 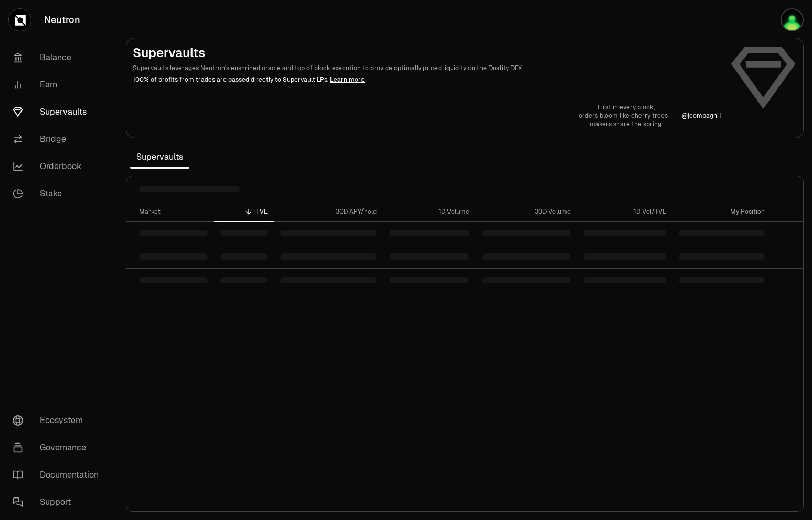 I want to click on div: 1D Volume, so click(x=429, y=212).